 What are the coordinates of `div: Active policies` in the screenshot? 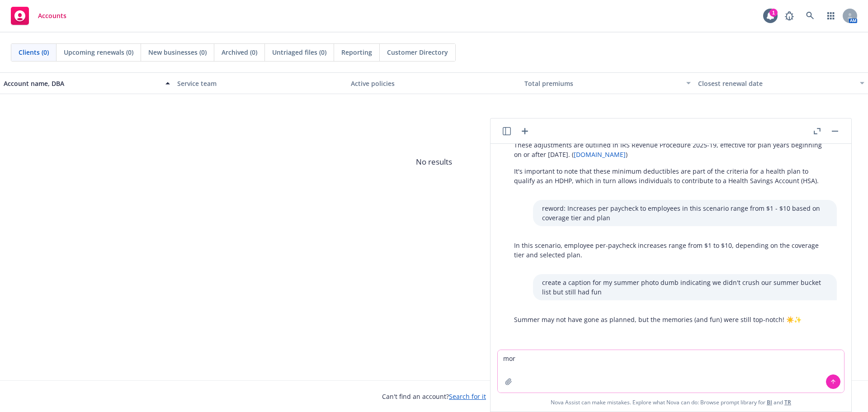 It's located at (434, 83).